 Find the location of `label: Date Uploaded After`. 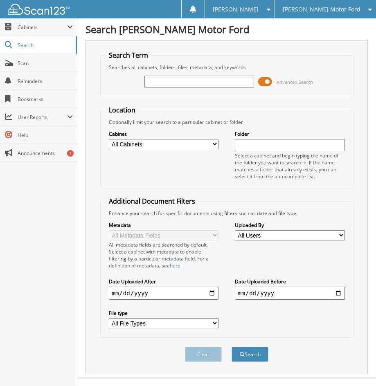

label: Date Uploaded After is located at coordinates (164, 281).